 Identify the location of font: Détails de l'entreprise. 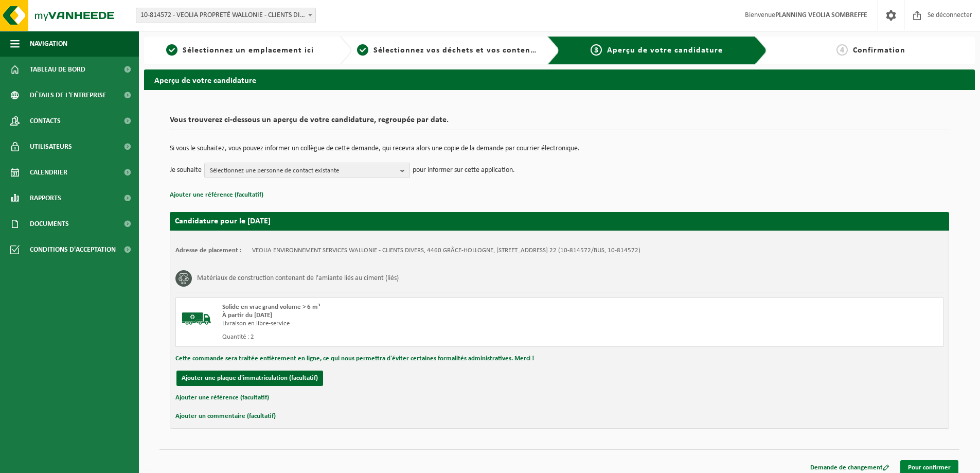
(68, 95).